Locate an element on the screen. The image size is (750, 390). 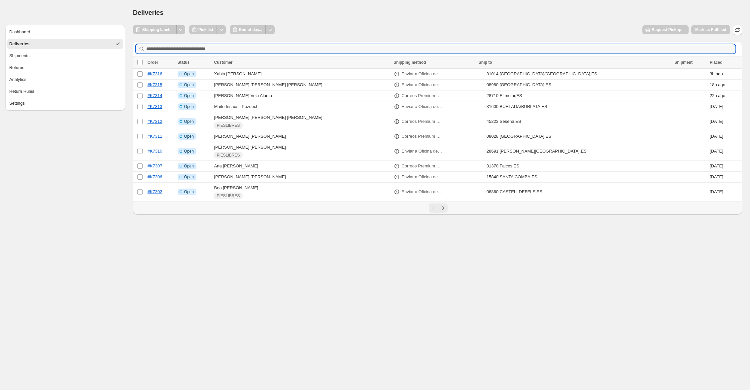
div: Analytics is located at coordinates (18, 80).